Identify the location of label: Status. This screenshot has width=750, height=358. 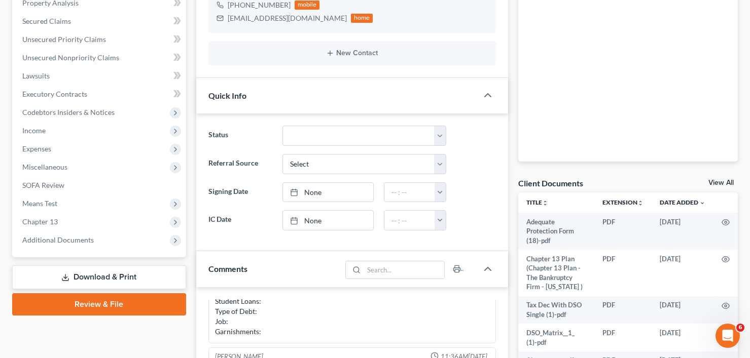
(240, 136).